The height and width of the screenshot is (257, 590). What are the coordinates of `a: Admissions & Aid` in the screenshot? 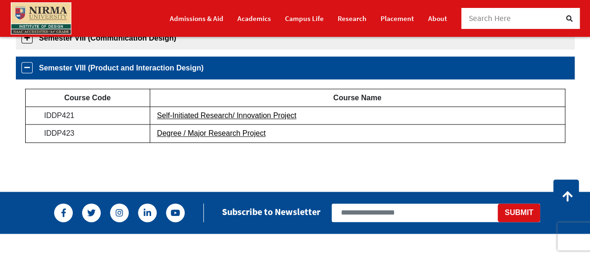 It's located at (196, 18).